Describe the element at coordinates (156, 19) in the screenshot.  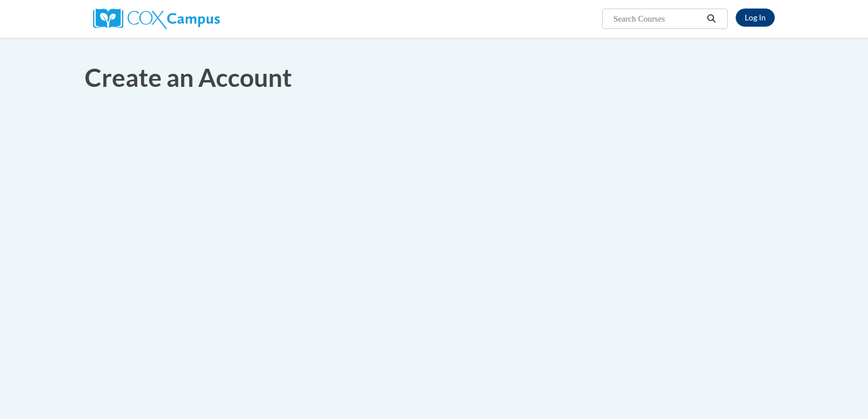
I see `img: Cox Campus` at that location.